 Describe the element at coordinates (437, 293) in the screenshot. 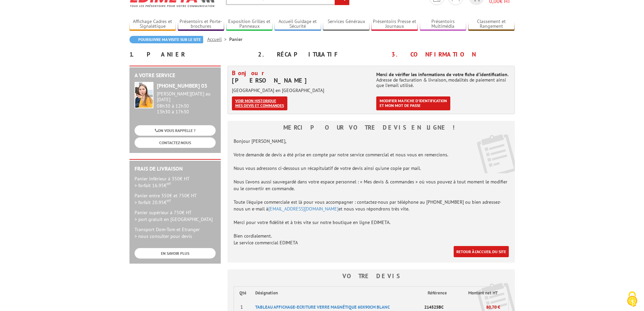

I see `th: Référence` at that location.